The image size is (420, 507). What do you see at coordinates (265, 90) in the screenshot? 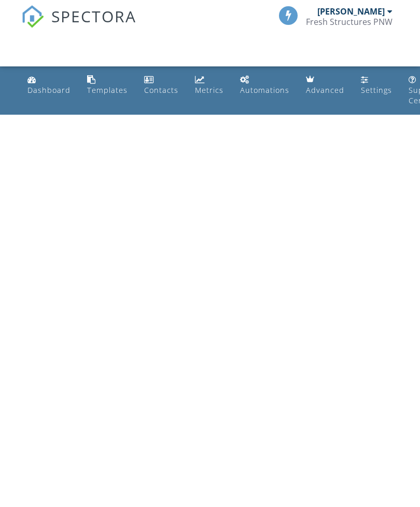
I see `div: Automations` at bounding box center [265, 90].